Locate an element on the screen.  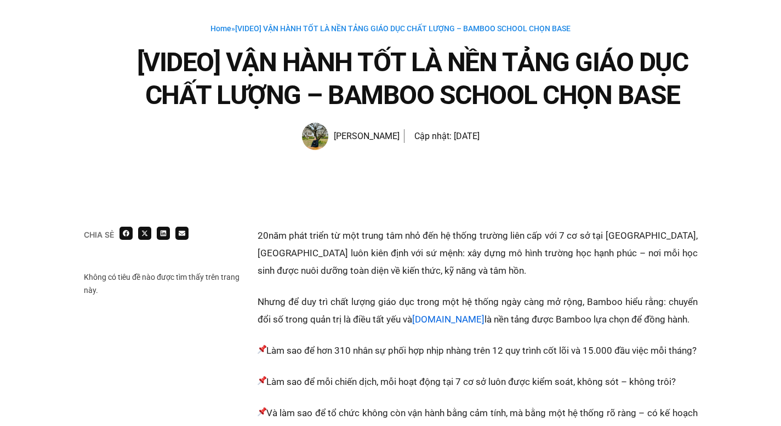
div: Share on linkedin is located at coordinates (163, 233).